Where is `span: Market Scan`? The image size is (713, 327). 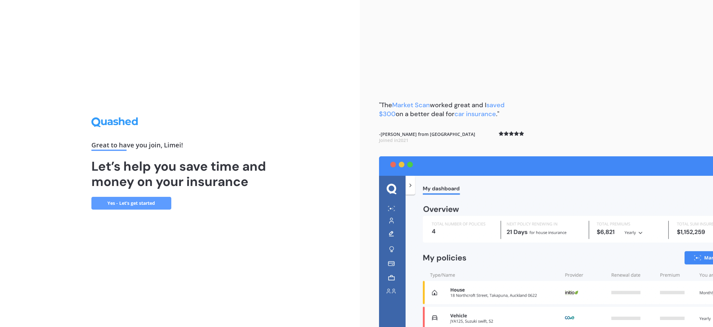 span: Market Scan is located at coordinates (411, 105).